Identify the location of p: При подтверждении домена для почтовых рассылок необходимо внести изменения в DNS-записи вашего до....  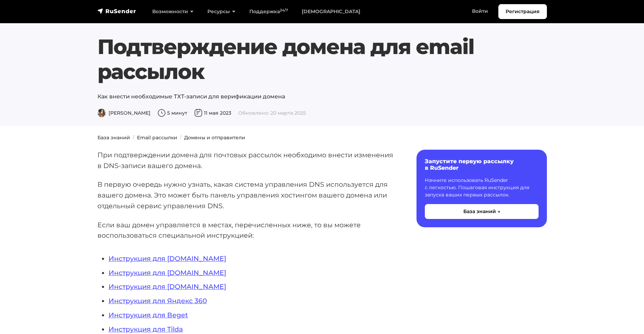
(246, 160).